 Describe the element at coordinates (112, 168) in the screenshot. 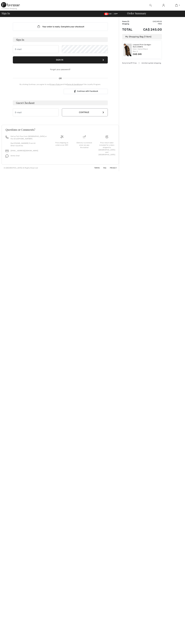

I see `a: Privacy` at that location.